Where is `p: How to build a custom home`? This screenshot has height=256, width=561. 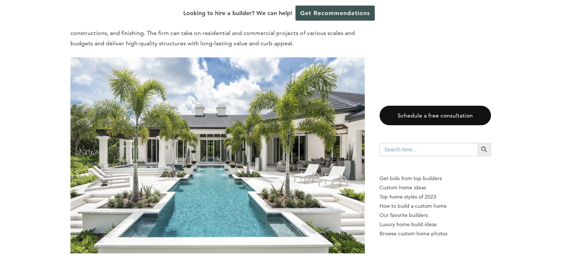 p: How to build a custom home is located at coordinates (435, 206).